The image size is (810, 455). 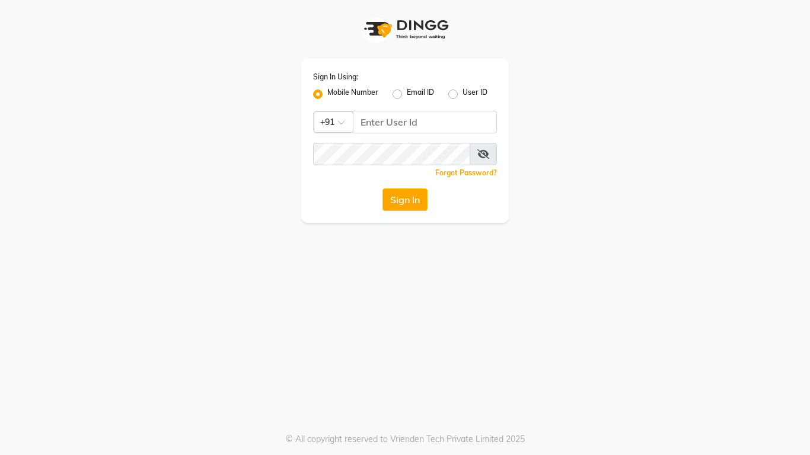 I want to click on label: User ID, so click(x=475, y=94).